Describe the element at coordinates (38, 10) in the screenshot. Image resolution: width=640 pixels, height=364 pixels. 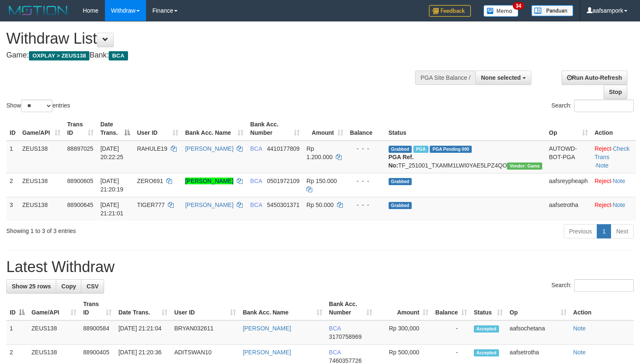
I see `img: MOTION_logo.png` at that location.